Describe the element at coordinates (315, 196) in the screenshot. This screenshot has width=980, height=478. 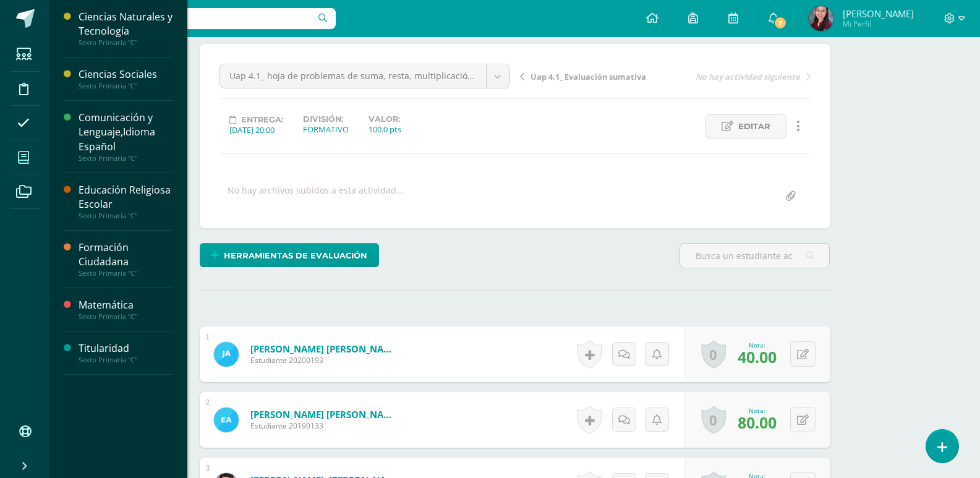
I see `div: No hay archivos subidos a esta actividad...` at that location.